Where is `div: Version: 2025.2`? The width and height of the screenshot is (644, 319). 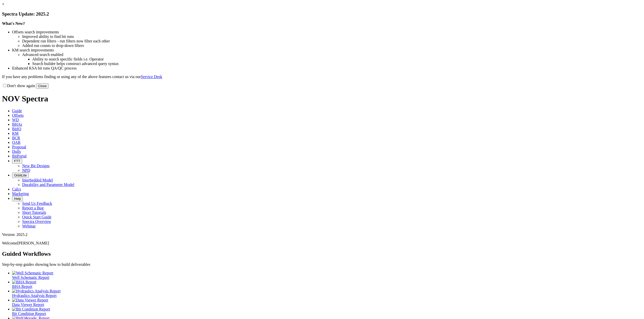 div: Version: 2025.2 is located at coordinates (322, 235).